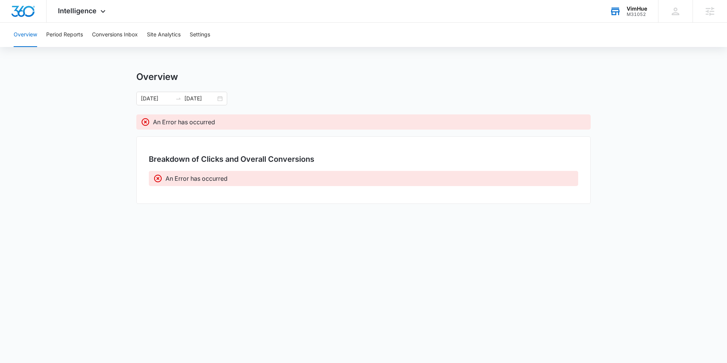 The height and width of the screenshot is (363, 727). What do you see at coordinates (156, 98) in the screenshot?
I see `input: Start date` at bounding box center [156, 98].